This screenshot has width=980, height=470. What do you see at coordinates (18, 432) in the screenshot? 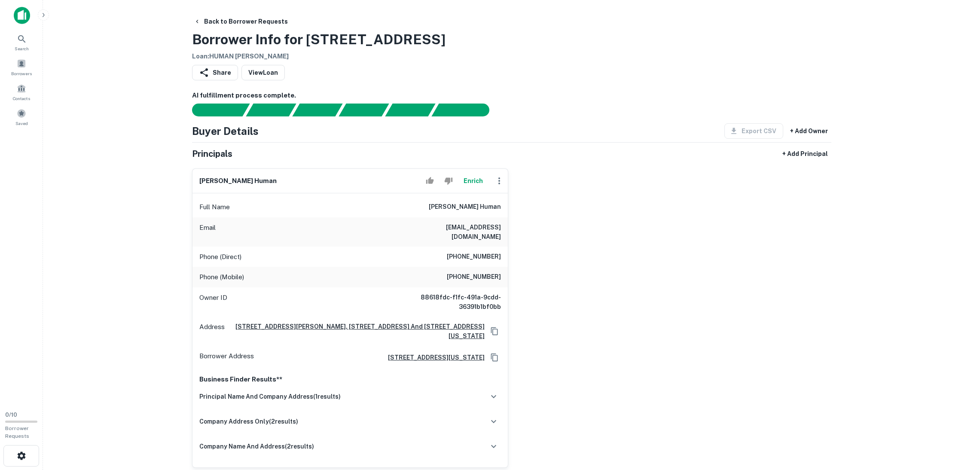
I see `span: Borrower Requests` at bounding box center [18, 432].